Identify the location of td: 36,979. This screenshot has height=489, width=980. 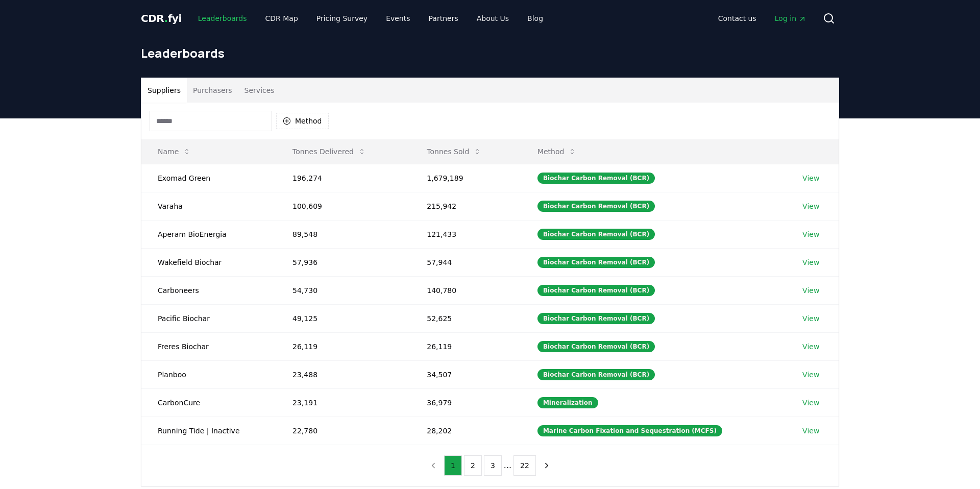
(465, 402).